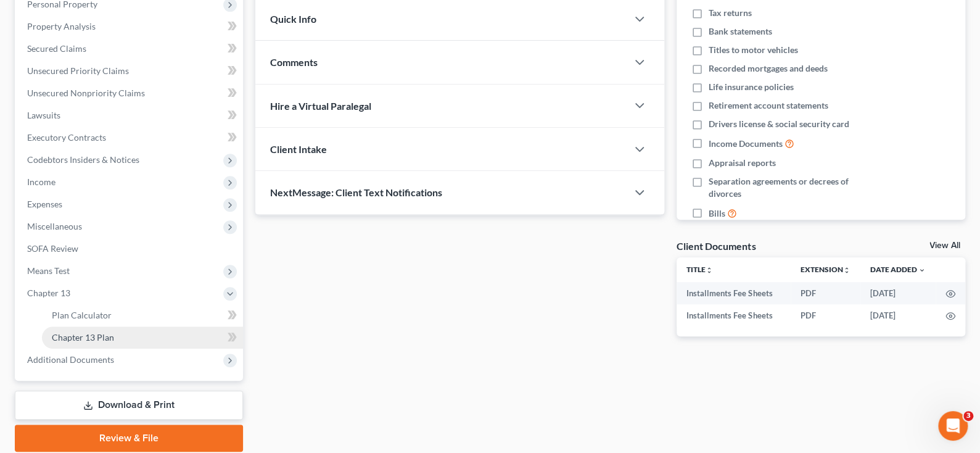 This screenshot has width=980, height=453. What do you see at coordinates (44, 204) in the screenshot?
I see `span: Expenses` at bounding box center [44, 204].